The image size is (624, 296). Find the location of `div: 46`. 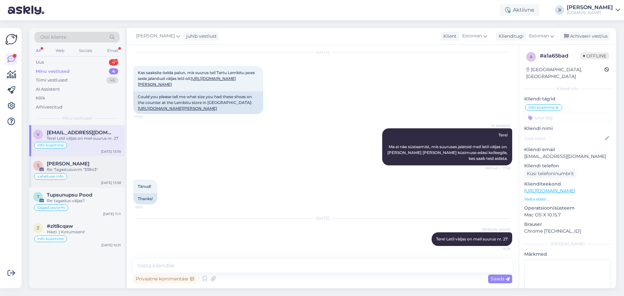

div: 46 is located at coordinates (112, 80).